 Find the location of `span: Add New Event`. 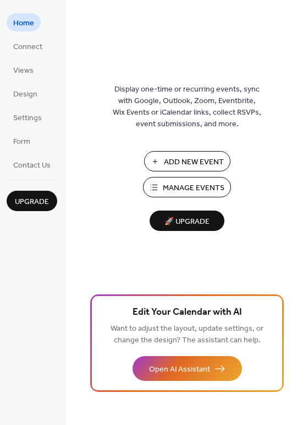

span: Add New Event is located at coordinates (194, 162).